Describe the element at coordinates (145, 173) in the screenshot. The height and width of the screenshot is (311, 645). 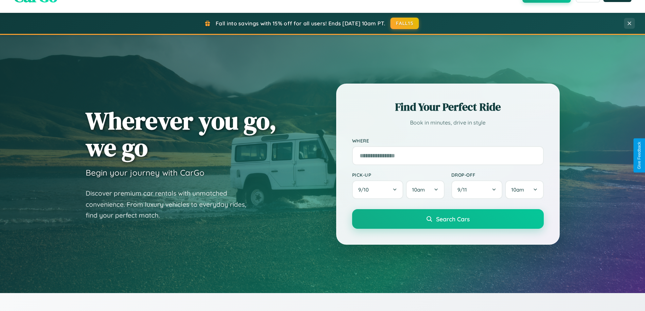
I see `h3: Begin your journey with CarGo` at that location.